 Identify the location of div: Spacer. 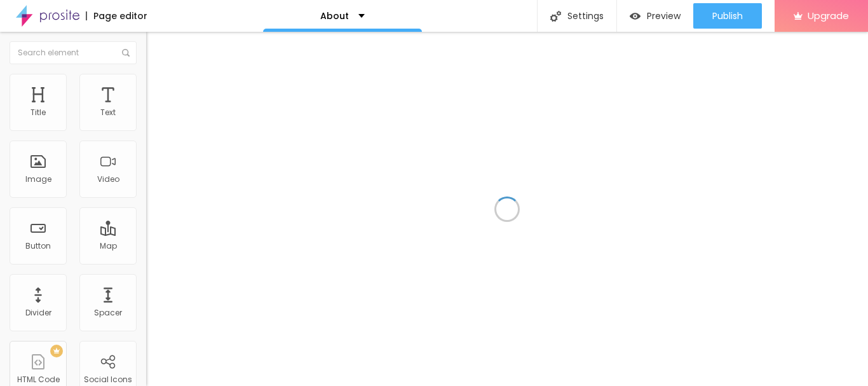
(108, 313).